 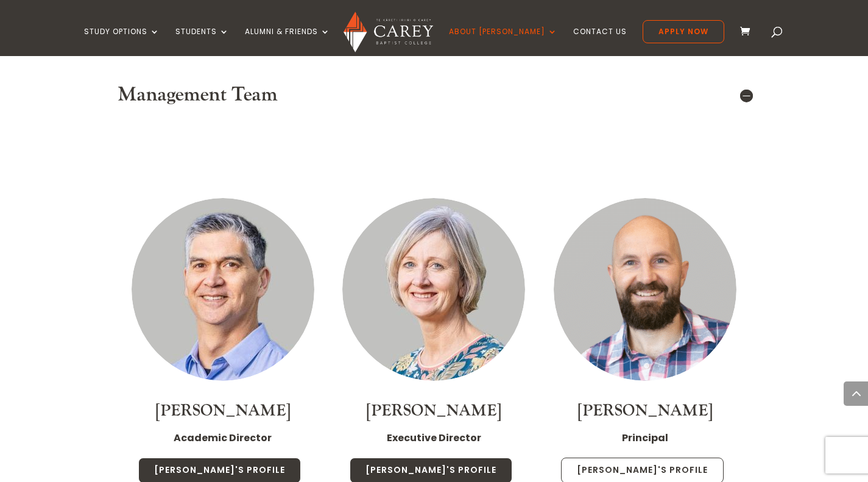 I want to click on strong: Principal, so click(x=645, y=438).